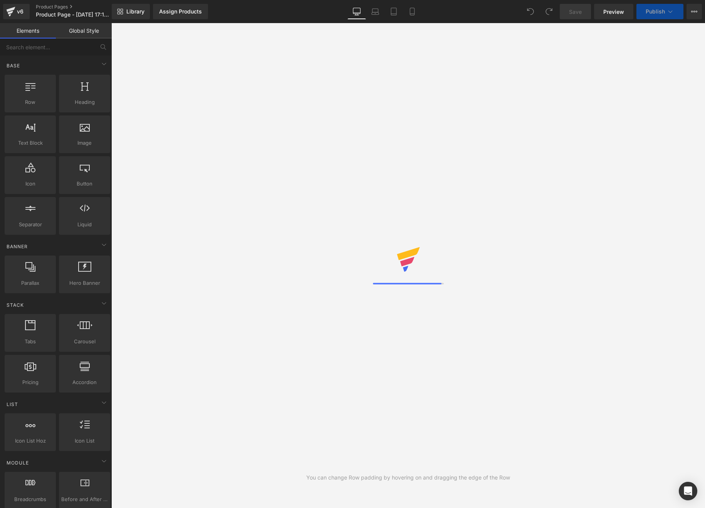 This screenshot has width=705, height=508. Describe the element at coordinates (530, 12) in the screenshot. I see `button: Undo` at that location.